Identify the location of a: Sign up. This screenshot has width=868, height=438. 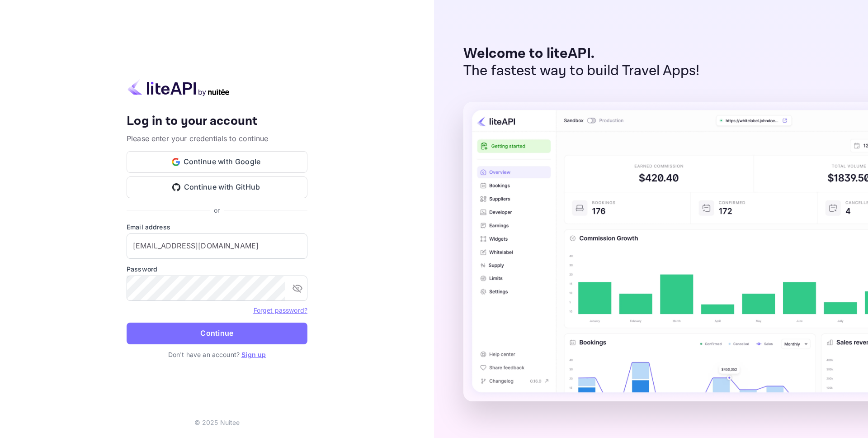
(254, 354).